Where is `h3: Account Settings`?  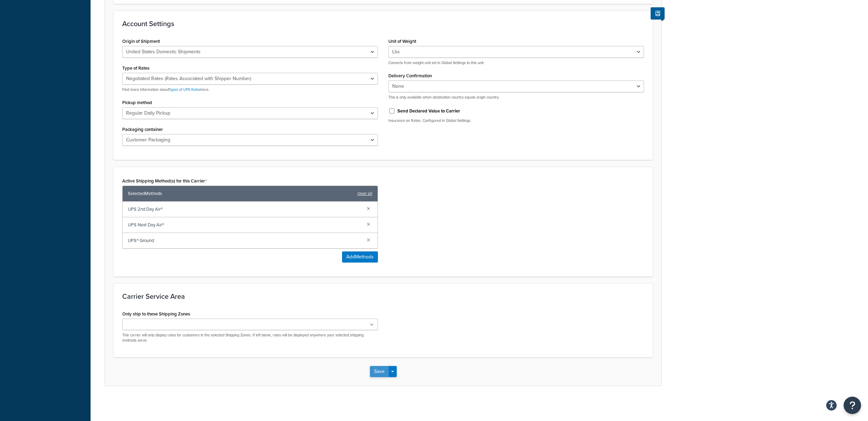 h3: Account Settings is located at coordinates (383, 23).